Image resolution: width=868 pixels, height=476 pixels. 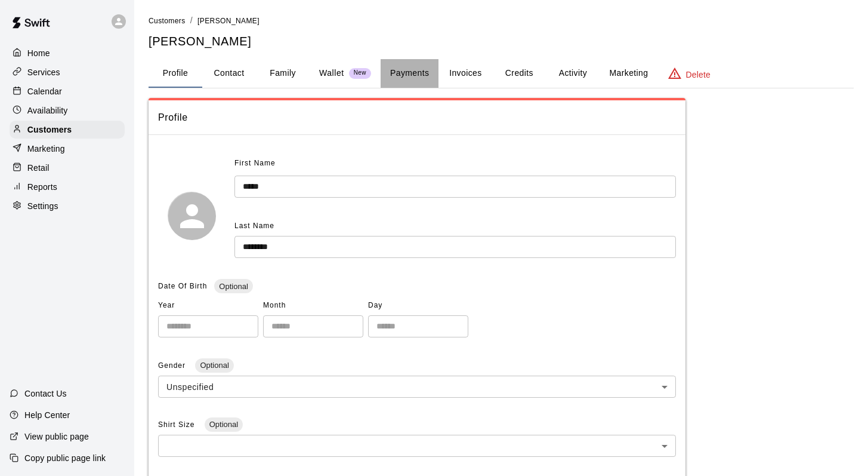 I want to click on p: Home, so click(x=38, y=53).